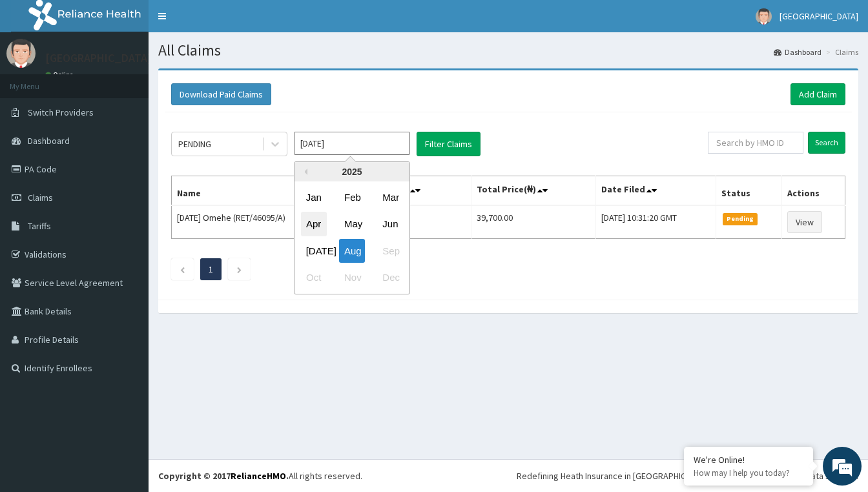 Image resolution: width=868 pixels, height=492 pixels. Describe the element at coordinates (314, 197) in the screenshot. I see `div: Choose January 2025` at that location.